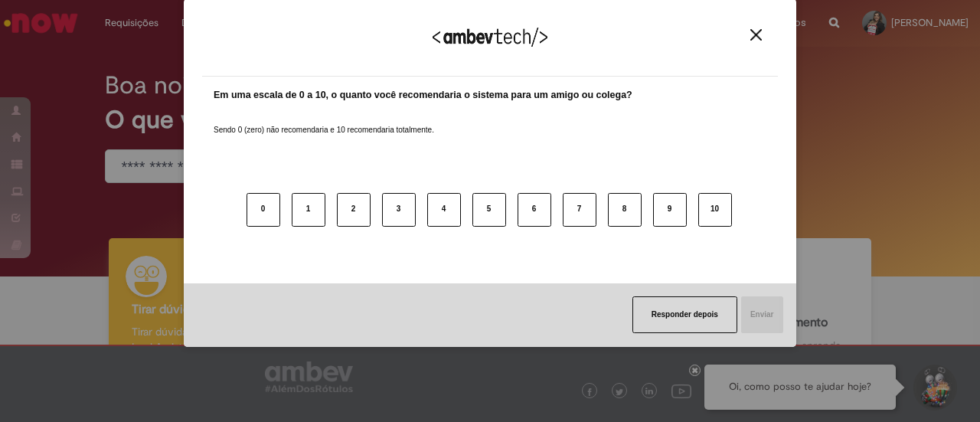 The image size is (980, 422). I want to click on button: 1, so click(309, 210).